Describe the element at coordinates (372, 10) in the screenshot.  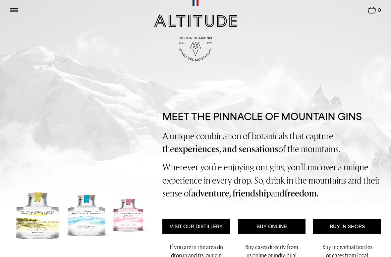
I see `img: Basket` at that location.